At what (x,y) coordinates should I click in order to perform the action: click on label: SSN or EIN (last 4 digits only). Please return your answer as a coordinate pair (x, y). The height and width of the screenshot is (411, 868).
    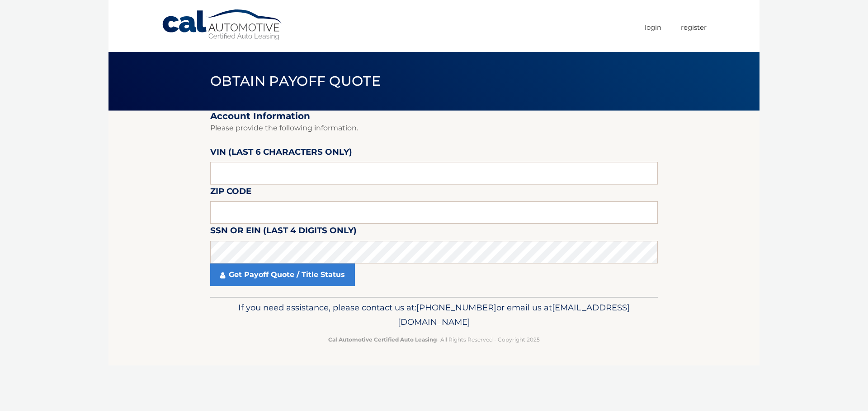
    Looking at the image, I should click on (283, 232).